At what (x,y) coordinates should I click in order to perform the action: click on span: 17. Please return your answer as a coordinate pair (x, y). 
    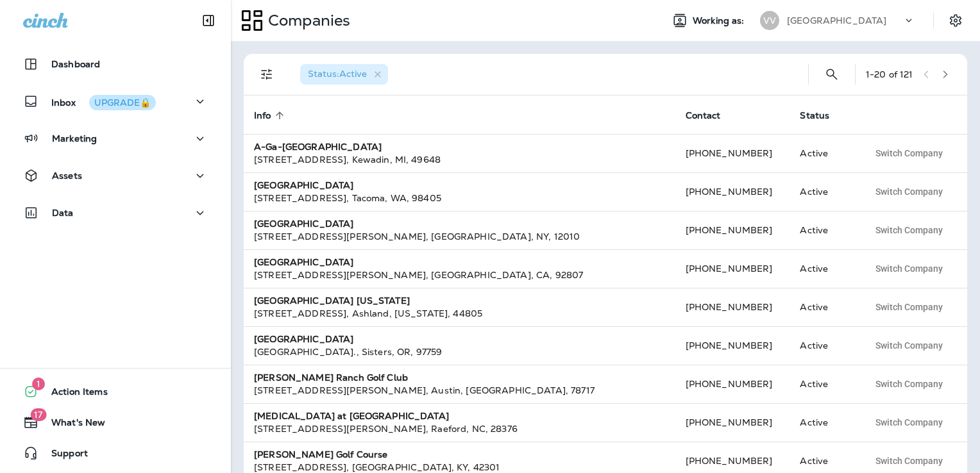
    Looking at the image, I should click on (38, 415).